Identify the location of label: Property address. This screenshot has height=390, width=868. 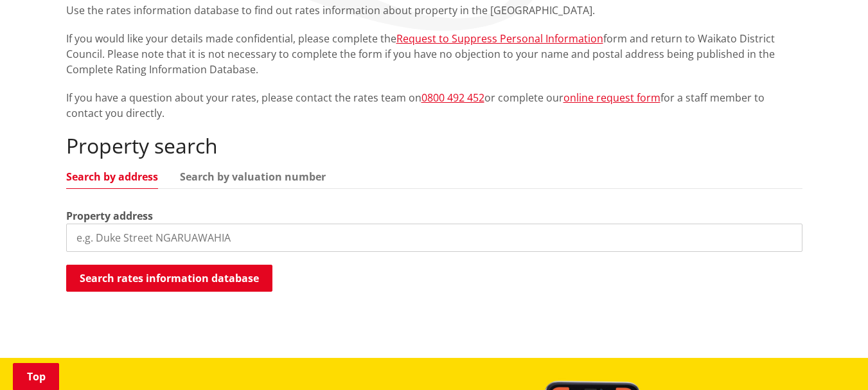
(109, 216).